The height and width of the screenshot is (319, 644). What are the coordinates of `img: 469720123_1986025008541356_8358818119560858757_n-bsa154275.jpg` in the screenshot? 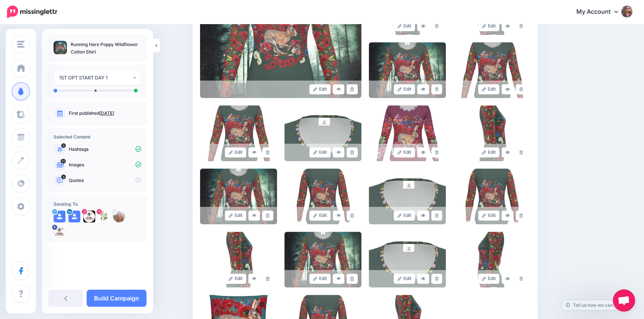 It's located at (89, 216).